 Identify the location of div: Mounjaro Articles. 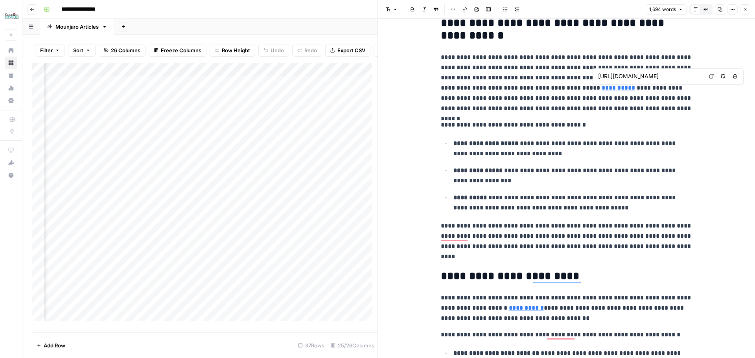
(77, 27).